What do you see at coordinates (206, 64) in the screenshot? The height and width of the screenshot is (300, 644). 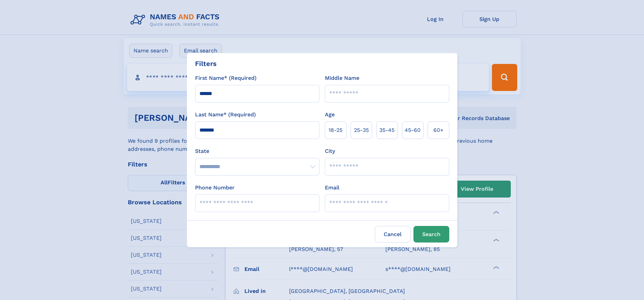 I see `div: Filters` at bounding box center [206, 64].